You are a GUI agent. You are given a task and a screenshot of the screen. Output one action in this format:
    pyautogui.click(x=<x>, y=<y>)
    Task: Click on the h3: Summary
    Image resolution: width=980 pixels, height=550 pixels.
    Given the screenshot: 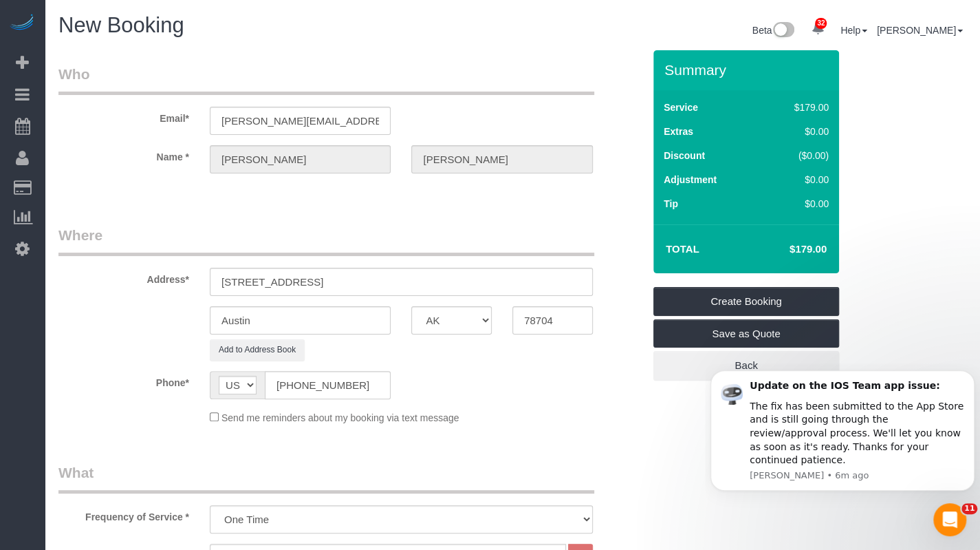 What is the action you would take?
    pyautogui.click(x=748, y=69)
    